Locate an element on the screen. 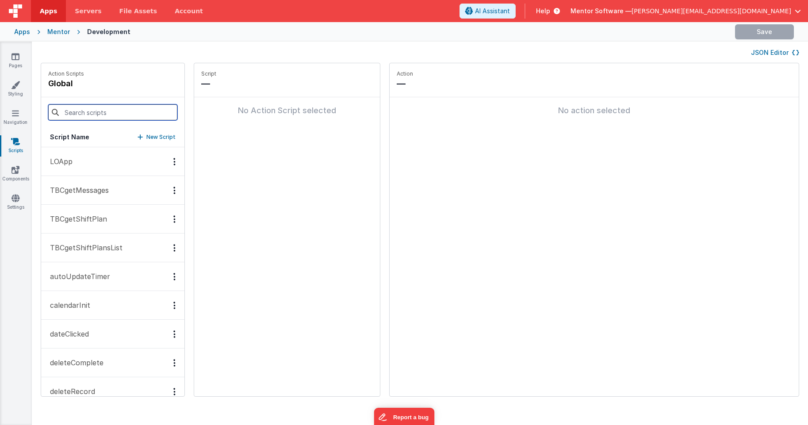  button: calendarInit is located at coordinates (113, 305).